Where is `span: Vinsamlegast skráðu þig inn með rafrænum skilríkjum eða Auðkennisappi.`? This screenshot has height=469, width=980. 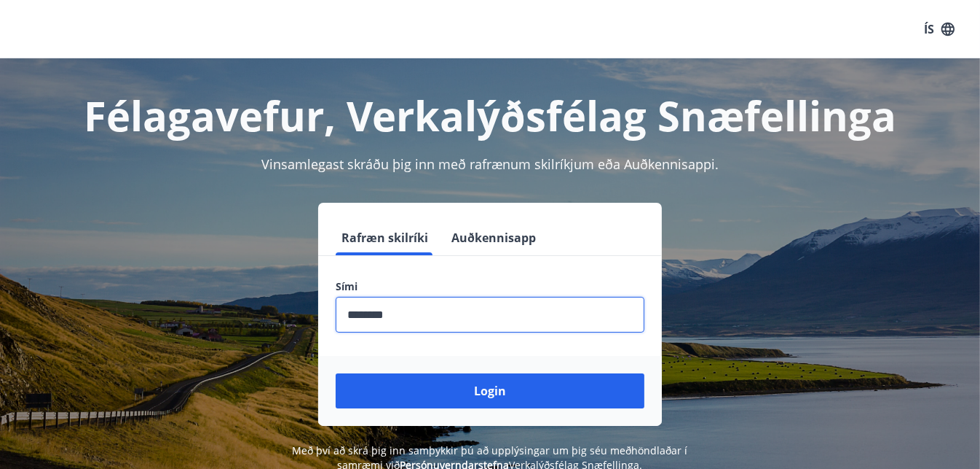 span: Vinsamlegast skráðu þig inn með rafrænum skilríkjum eða Auðkennisappi. is located at coordinates (490, 164).